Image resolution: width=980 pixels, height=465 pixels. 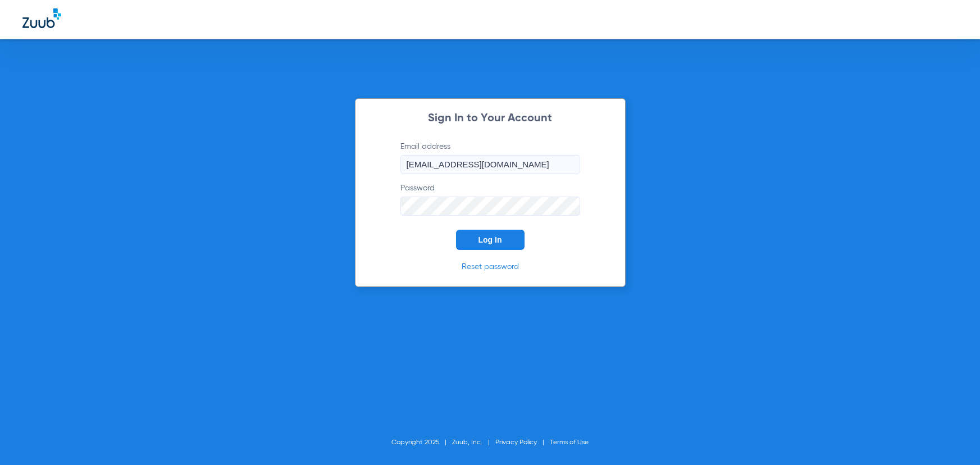 What do you see at coordinates (490, 157) in the screenshot?
I see `label: Email address` at bounding box center [490, 157].